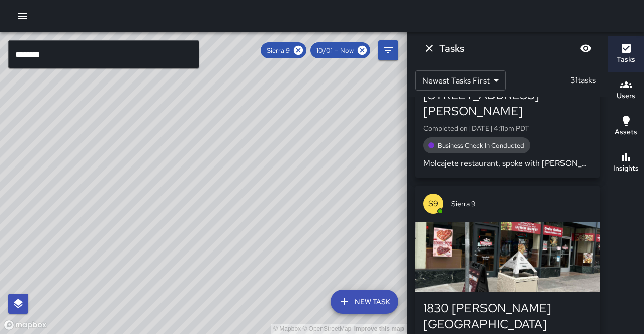  Describe the element at coordinates (481, 145) in the screenshot. I see `span: Business Check In Conducted` at that location.